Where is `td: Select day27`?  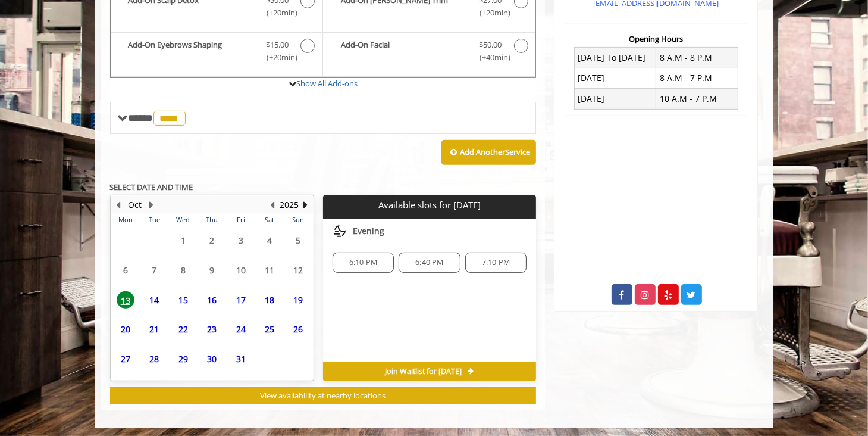
td: Select day27 is located at coordinates (125, 359).